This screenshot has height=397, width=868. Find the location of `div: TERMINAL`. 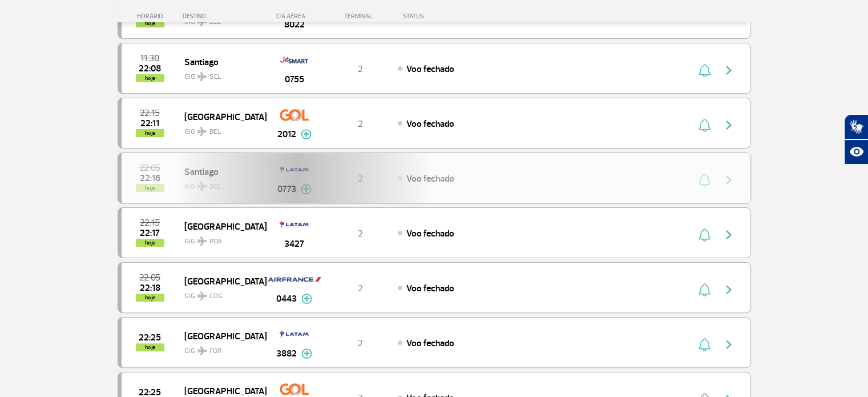

div: TERMINAL is located at coordinates (360, 16).